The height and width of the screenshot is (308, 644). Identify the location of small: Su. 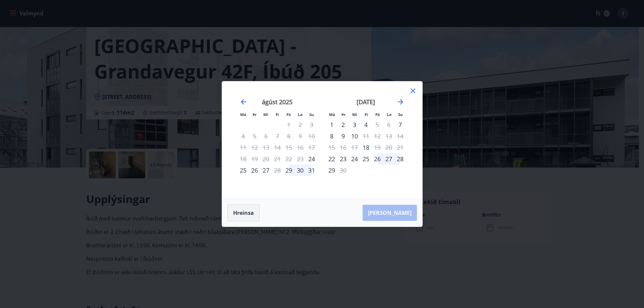
(400, 114).